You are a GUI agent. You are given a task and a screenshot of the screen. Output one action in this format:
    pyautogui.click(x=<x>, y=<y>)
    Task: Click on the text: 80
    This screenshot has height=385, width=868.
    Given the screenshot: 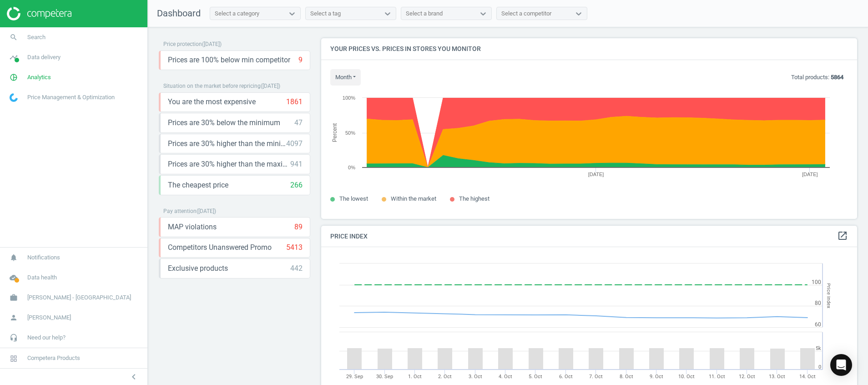 What is the action you would take?
    pyautogui.click(x=818, y=303)
    